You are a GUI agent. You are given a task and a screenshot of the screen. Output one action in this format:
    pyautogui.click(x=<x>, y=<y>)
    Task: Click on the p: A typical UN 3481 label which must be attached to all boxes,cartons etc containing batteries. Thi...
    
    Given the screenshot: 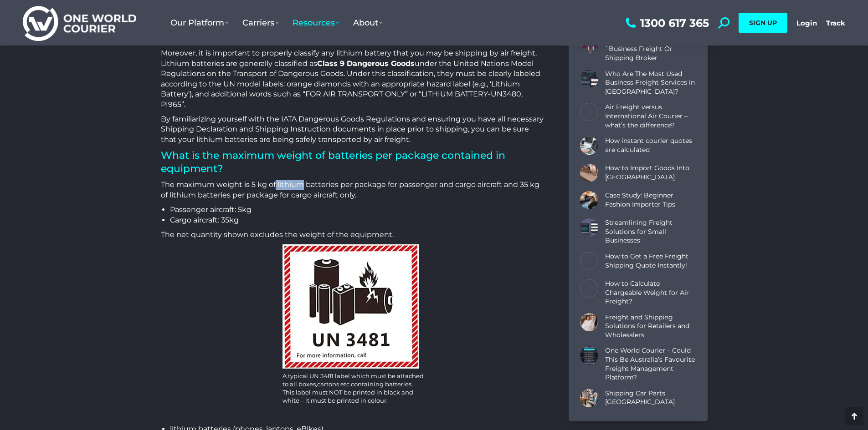 What is the action you would take?
    pyautogui.click(x=353, y=388)
    